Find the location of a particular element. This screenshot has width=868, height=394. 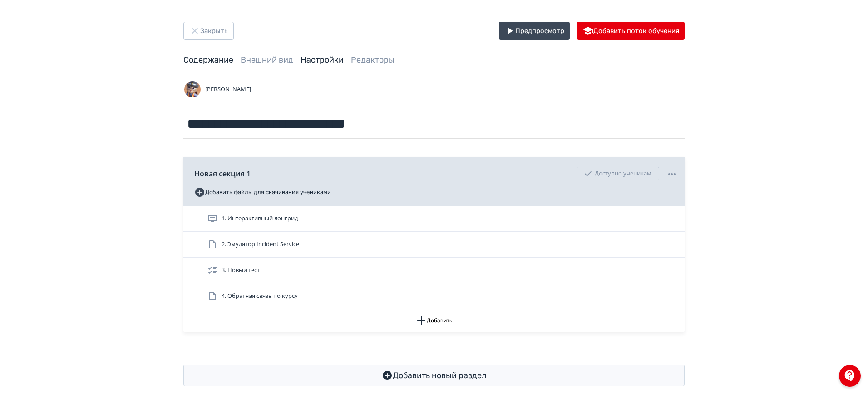

button: Закрыть is located at coordinates (209, 31).